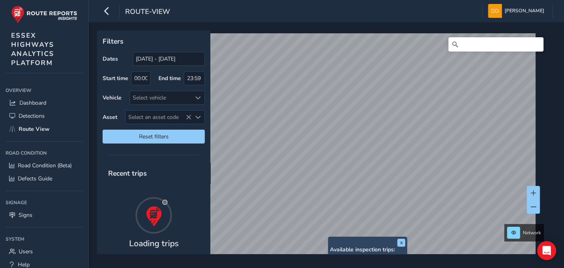 The height and width of the screenshot is (268, 564). I want to click on a: Road Condition (Beta), so click(44, 165).